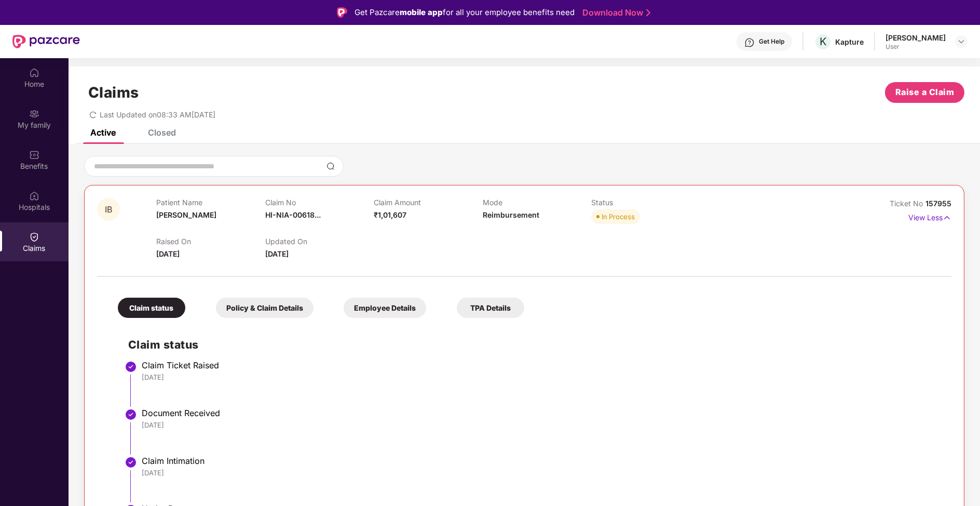 The width and height of the screenshot is (980, 506). Describe the element at coordinates (823, 42) in the screenshot. I see `span: K` at that location.